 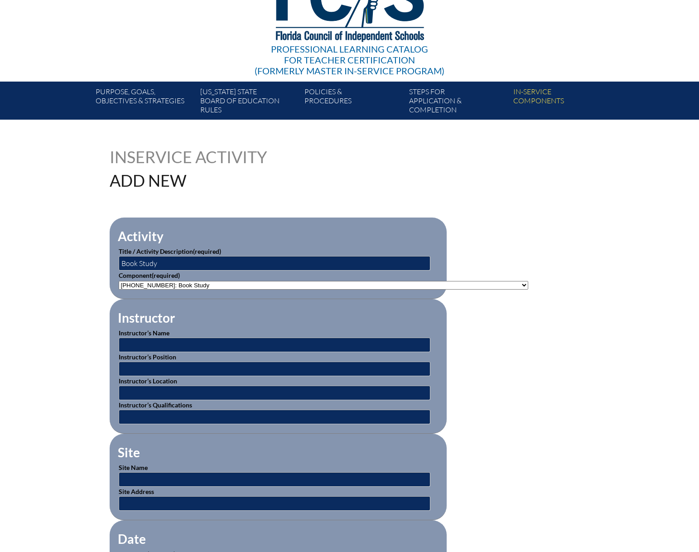 I want to click on legend: Date, so click(x=132, y=538).